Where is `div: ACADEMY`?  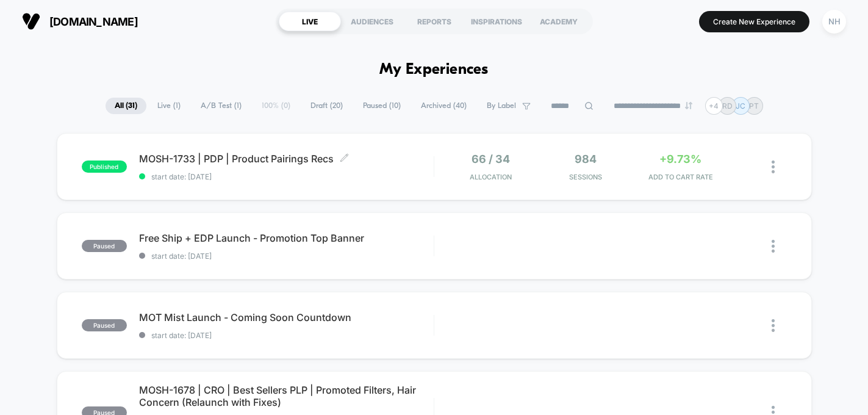
div: ACADEMY is located at coordinates (559, 21).